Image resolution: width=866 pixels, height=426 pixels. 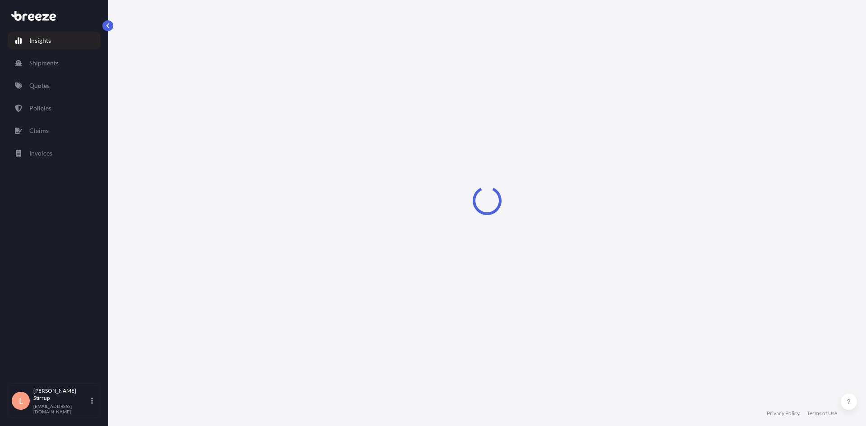 What do you see at coordinates (40, 41) in the screenshot?
I see `p: Insights` at bounding box center [40, 41].